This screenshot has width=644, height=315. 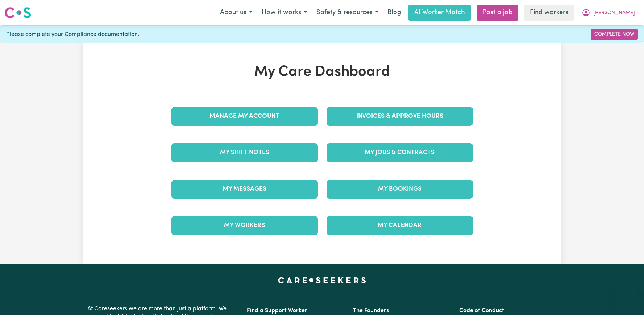 What do you see at coordinates (400, 116) in the screenshot?
I see `a: Invoices & Approve Hours` at bounding box center [400, 116].